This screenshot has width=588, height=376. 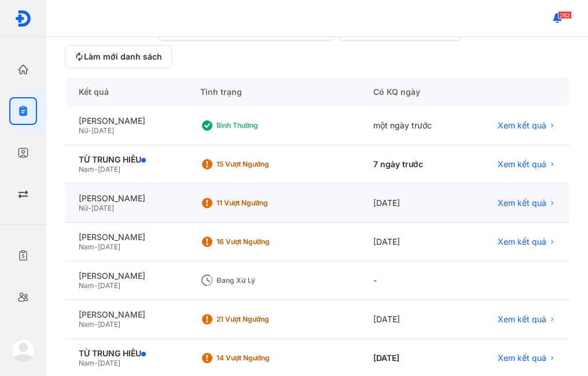 What do you see at coordinates (123, 56) in the screenshot?
I see `span: Làm mới danh sách` at bounding box center [123, 56].